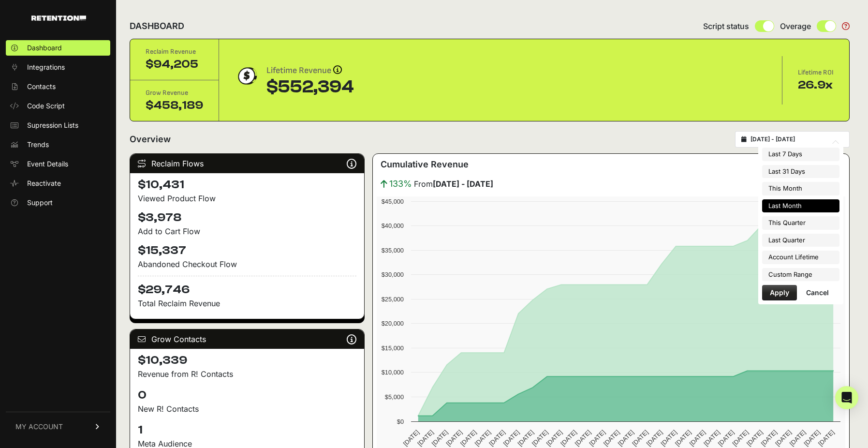  Describe the element at coordinates (393, 226) in the screenshot. I see `text: $40,000` at that location.